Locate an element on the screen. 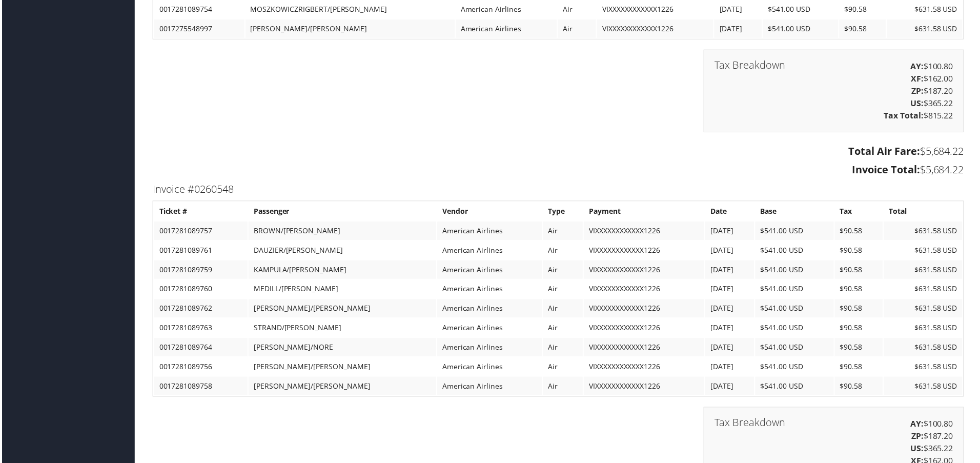 This screenshot has width=980, height=463. td: 0017281089761 is located at coordinates (199, 251).